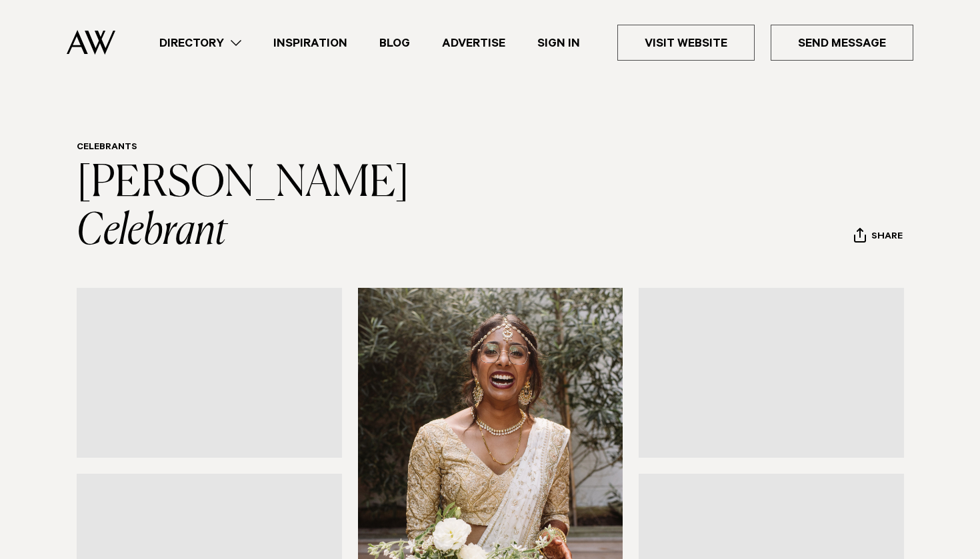 The height and width of the screenshot is (559, 980). Describe the element at coordinates (887, 237) in the screenshot. I see `span: Share` at that location.